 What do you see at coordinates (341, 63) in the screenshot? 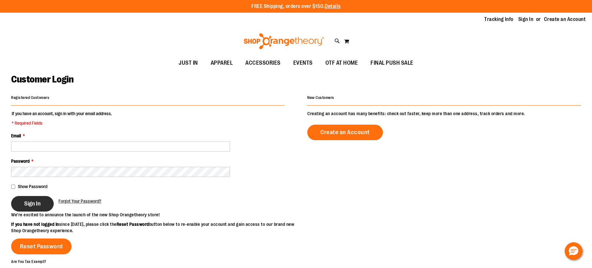
I see `a: OTF AT HOME` at bounding box center [341, 63].